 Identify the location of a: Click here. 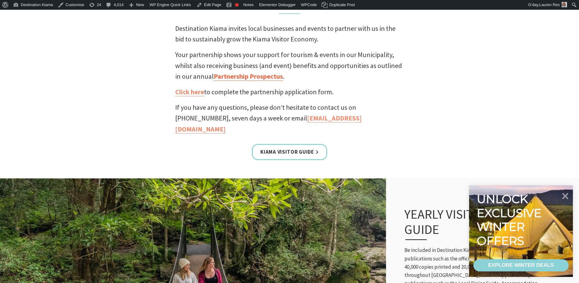
(190, 92).